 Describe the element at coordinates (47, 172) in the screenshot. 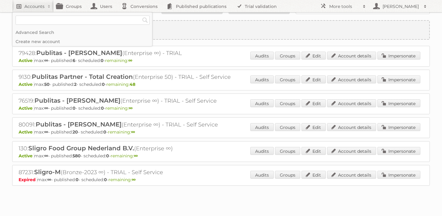

I see `span: Sligro-M` at that location.